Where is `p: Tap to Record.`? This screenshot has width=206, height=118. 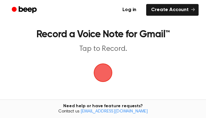 p: Tap to Record. is located at coordinates (103, 49).